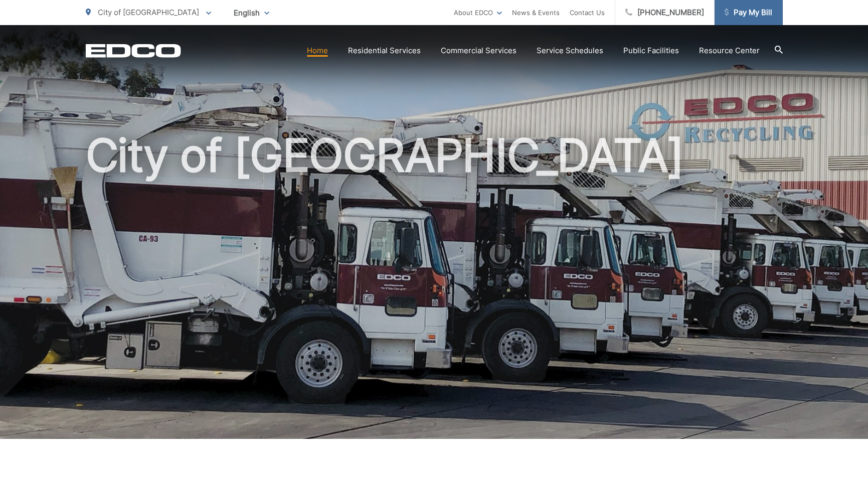 This screenshot has width=868, height=479. Describe the element at coordinates (384, 51) in the screenshot. I see `a: Residential Services` at that location.